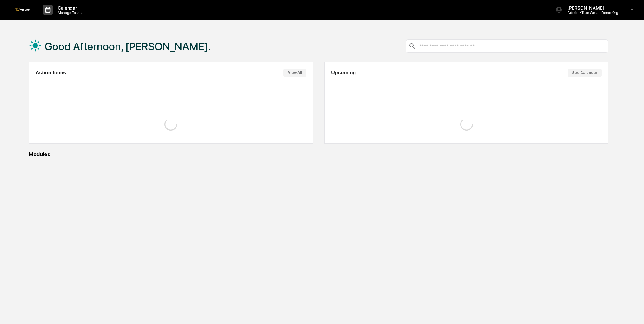  What do you see at coordinates (344, 73) in the screenshot?
I see `h2: Upcoming` at bounding box center [344, 73].